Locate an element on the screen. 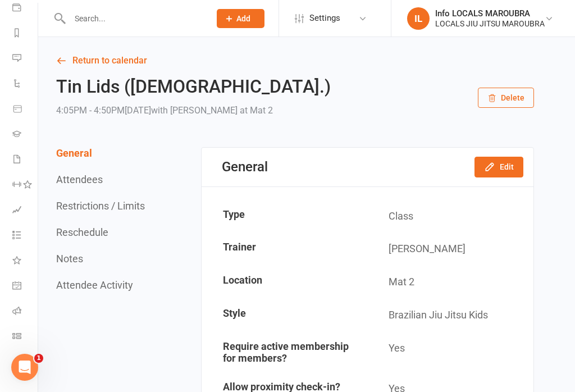  button: Add is located at coordinates (241, 19).